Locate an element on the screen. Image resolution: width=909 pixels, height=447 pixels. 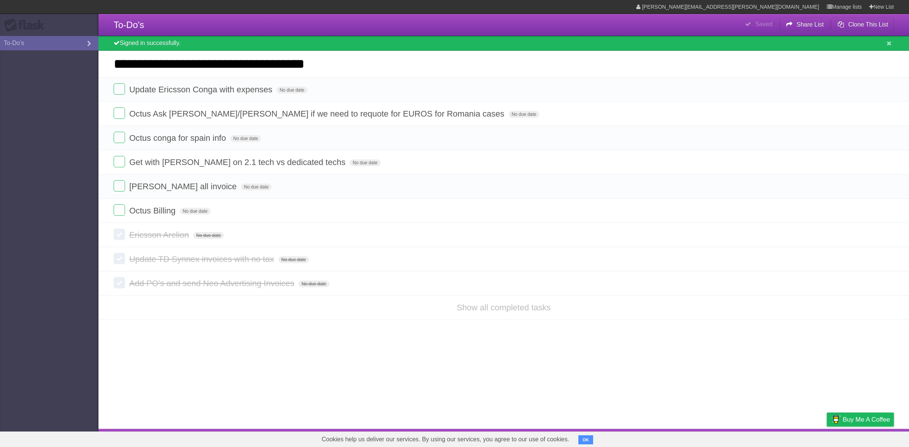
span: Ericsson Arelion is located at coordinates (160, 235).